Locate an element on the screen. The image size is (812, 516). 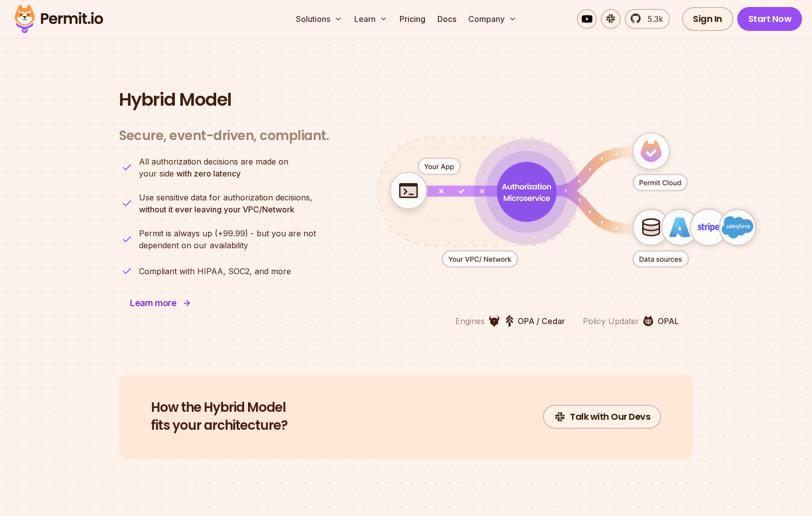
h2: fits your architecture? is located at coordinates (219, 417).